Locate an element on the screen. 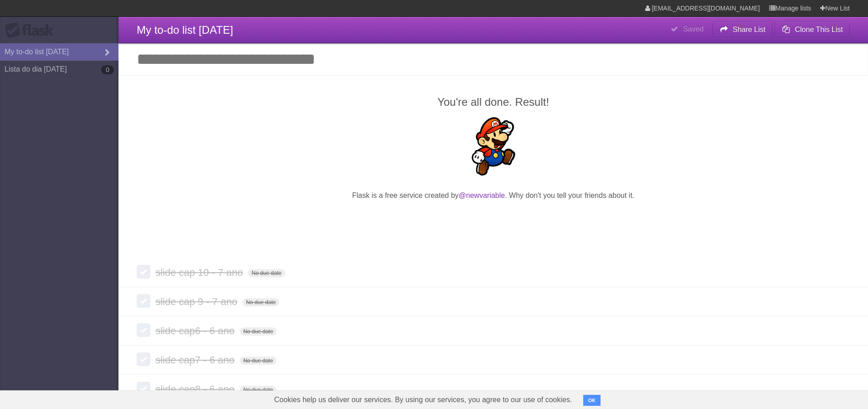  span: Cookies help us deliver our services. By using our services, you agree to our use of cookies. is located at coordinates (423, 400).